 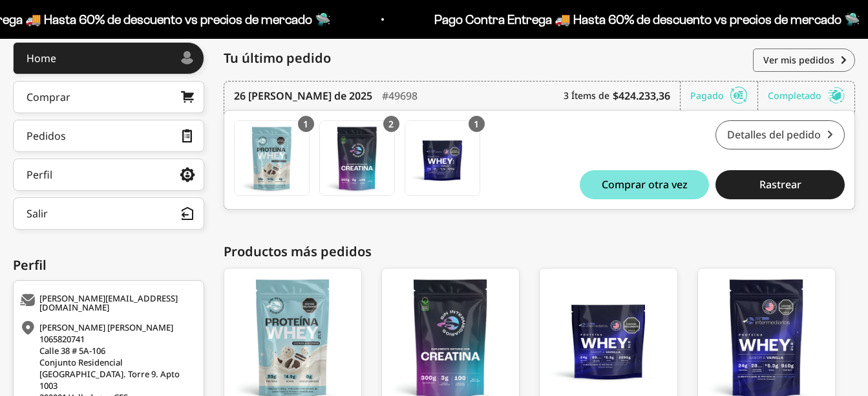 I want to click on img: Translation missing: es.Proteína Whey - Vainilla - Vainilla / 5 libras (2280g), so click(x=442, y=158).